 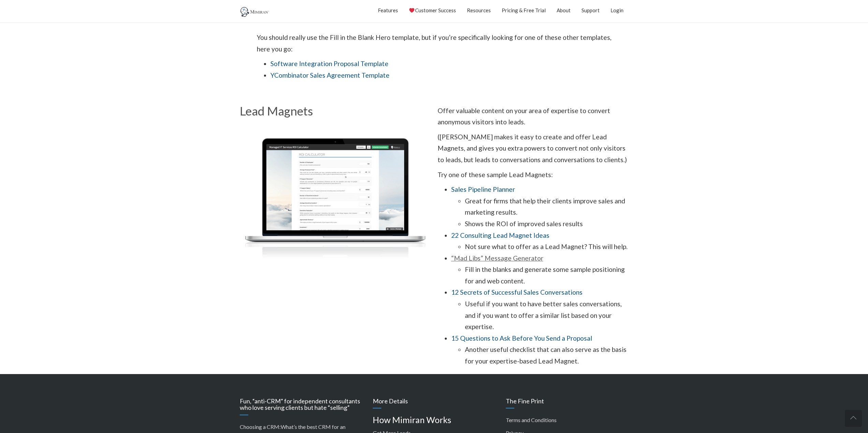 I want to click on p: You should really use the Fill in the Blank Hero template, but if you’re specifically looking for..., so click(x=434, y=43).